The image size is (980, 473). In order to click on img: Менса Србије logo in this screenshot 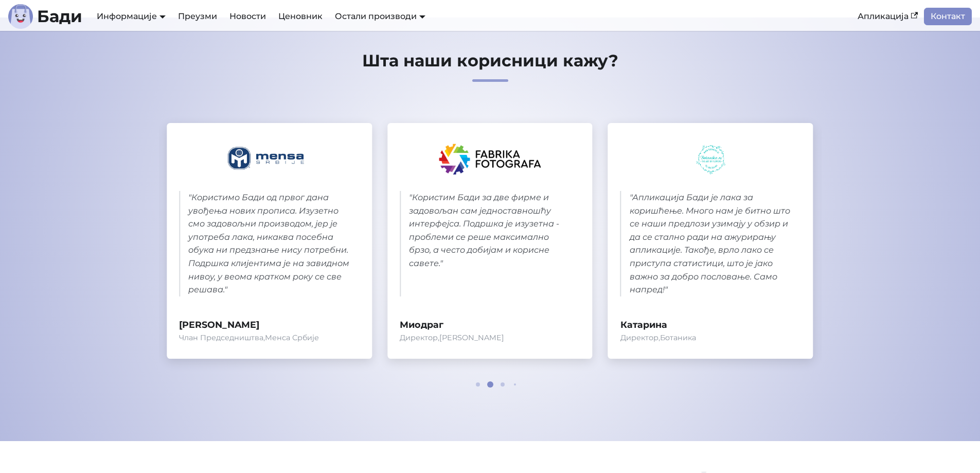, I will do `click(270, 159)`.